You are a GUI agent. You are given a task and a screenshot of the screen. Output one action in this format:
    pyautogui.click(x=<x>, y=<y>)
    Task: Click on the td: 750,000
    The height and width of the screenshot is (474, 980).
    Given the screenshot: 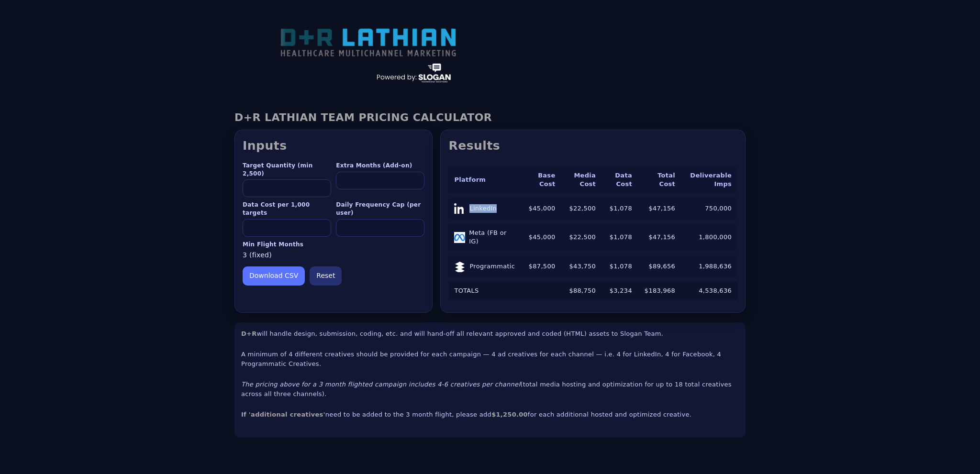 What is the action you would take?
    pyautogui.click(x=709, y=208)
    